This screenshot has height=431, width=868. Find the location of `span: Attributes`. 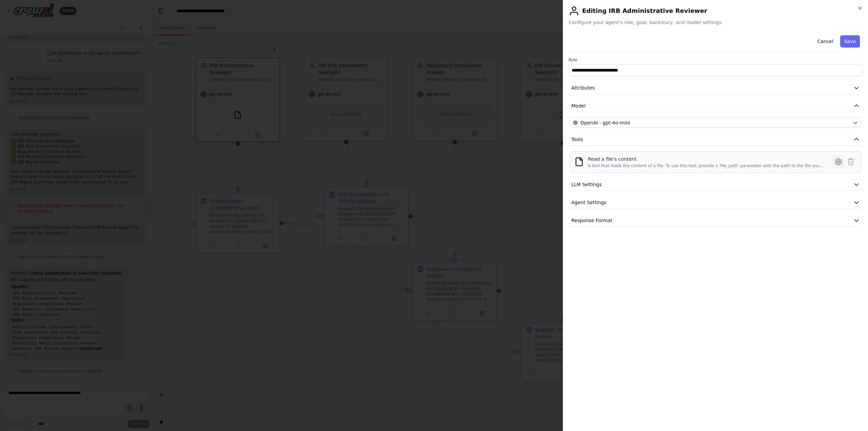

span: Attributes is located at coordinates (583, 88).